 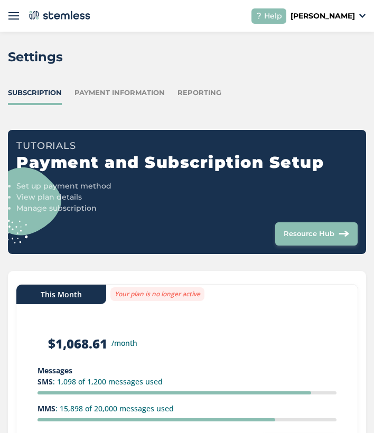 I want to click on div: Reporting, so click(x=199, y=93).